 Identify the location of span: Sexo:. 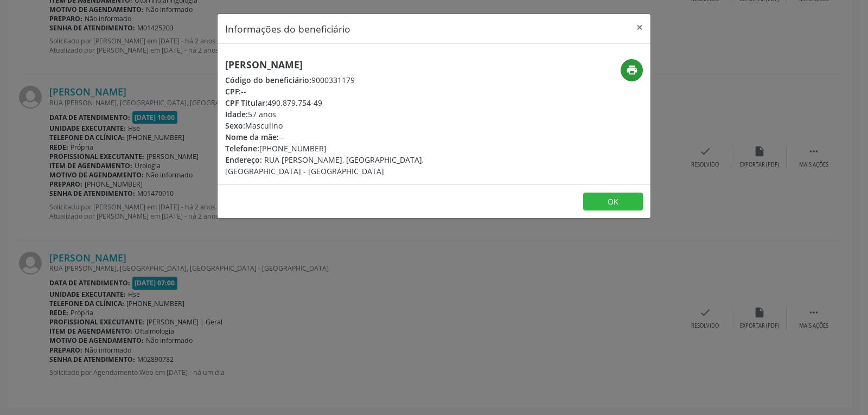
(235, 125).